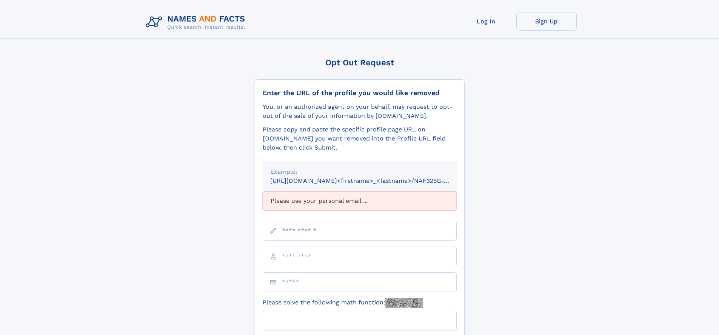  Describe the element at coordinates (360, 93) in the screenshot. I see `div: Enter the URL of the profile you would like removed` at that location.